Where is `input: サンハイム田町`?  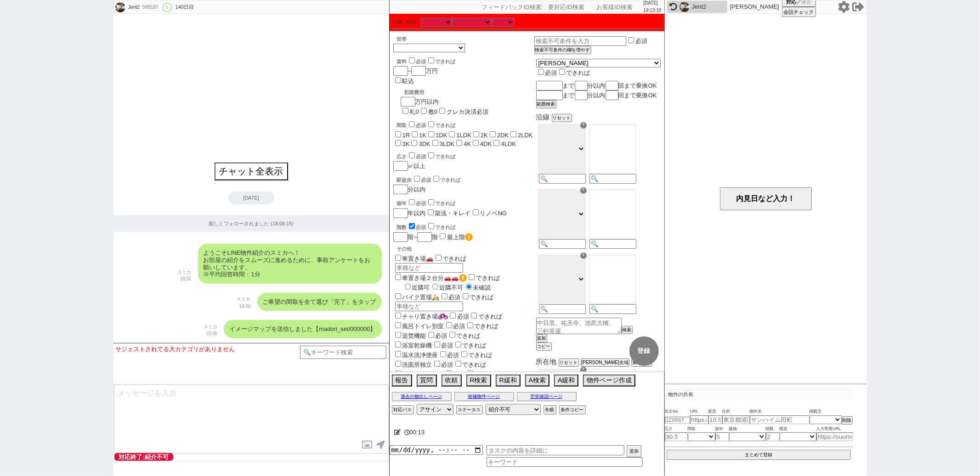 input: サンハイム田町 is located at coordinates (779, 420).